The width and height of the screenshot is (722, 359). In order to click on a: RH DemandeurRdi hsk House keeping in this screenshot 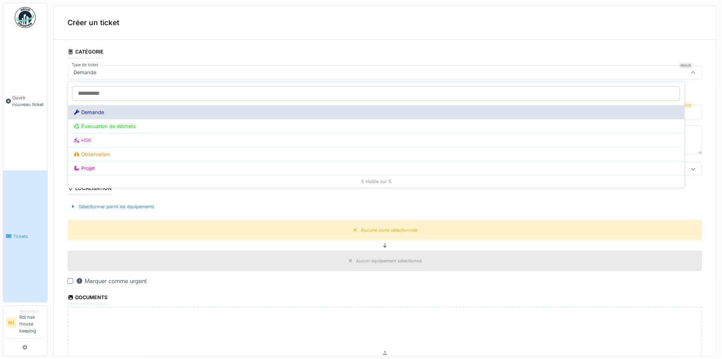, I will do `click(25, 324)`.